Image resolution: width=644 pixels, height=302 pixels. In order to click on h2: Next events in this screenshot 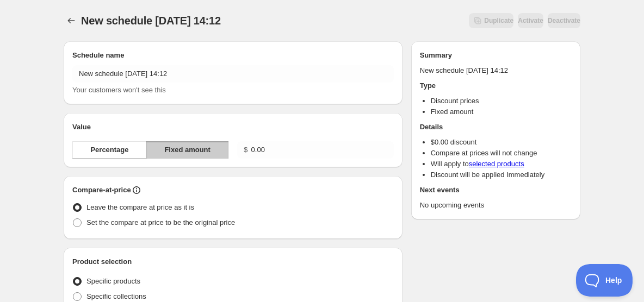, I will do `click(496, 190)`.